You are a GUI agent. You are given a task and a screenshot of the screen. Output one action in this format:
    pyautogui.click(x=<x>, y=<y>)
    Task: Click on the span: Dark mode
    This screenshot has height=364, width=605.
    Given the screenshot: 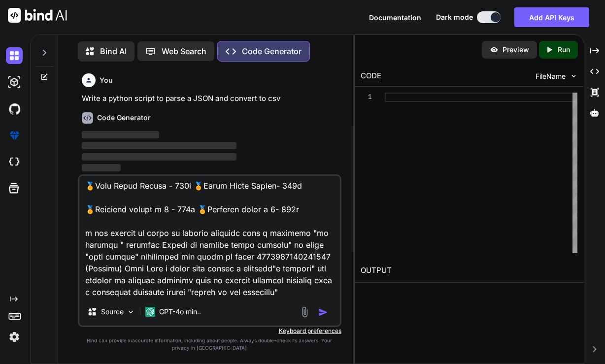 What is the action you would take?
    pyautogui.click(x=454, y=17)
    